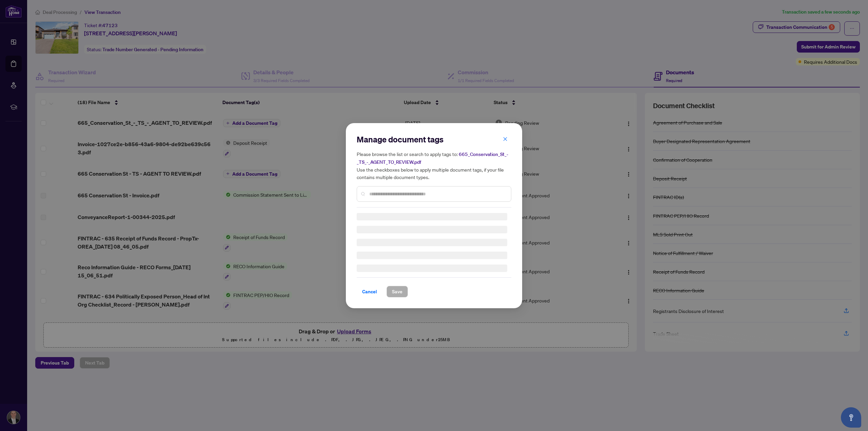 Image resolution: width=868 pixels, height=431 pixels. Describe the element at coordinates (434, 139) in the screenshot. I see `h2: Manage document tags` at that location.